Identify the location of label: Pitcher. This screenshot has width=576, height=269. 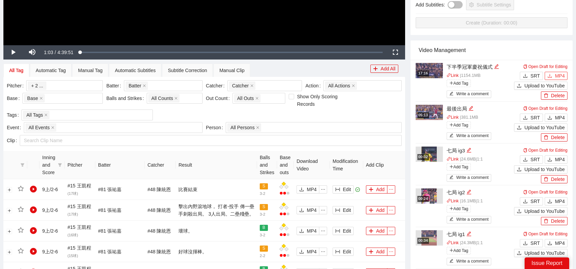
(16, 86).